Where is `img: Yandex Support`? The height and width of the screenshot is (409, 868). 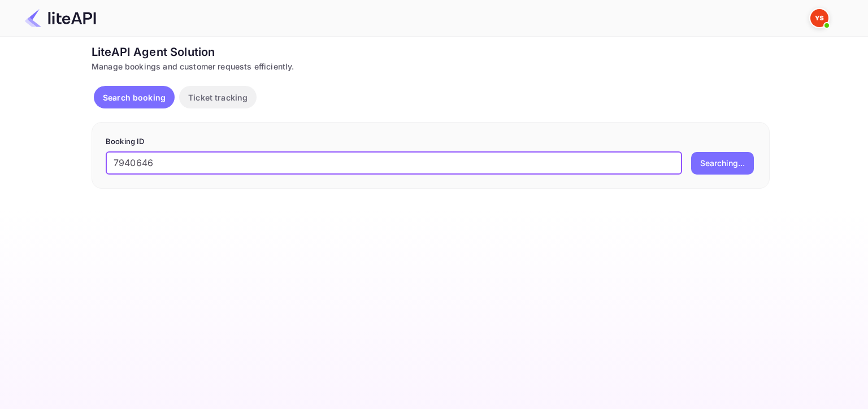
img: Yandex Support is located at coordinates (819, 18).